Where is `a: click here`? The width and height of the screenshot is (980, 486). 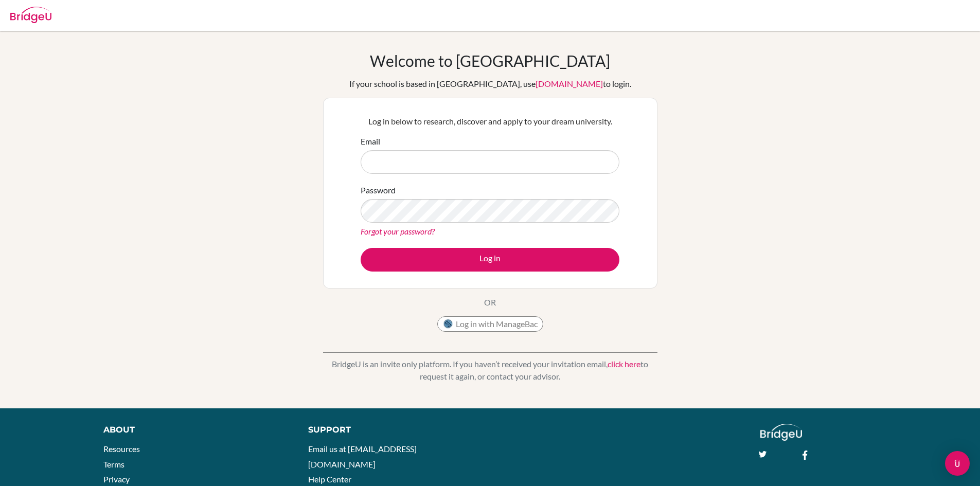
a: click here is located at coordinates (624, 363).